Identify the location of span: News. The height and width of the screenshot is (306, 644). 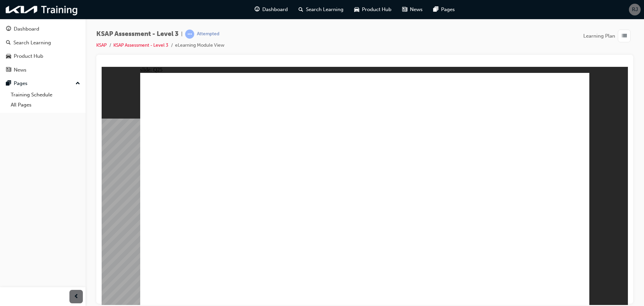
(416, 9).